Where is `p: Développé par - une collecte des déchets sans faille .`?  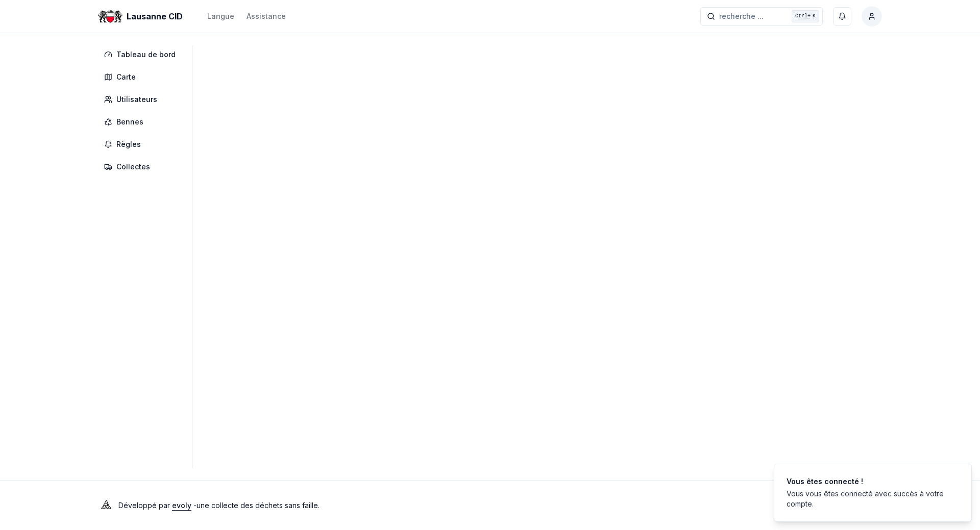 p: Développé par - une collecte des déchets sans faille . is located at coordinates (219, 506).